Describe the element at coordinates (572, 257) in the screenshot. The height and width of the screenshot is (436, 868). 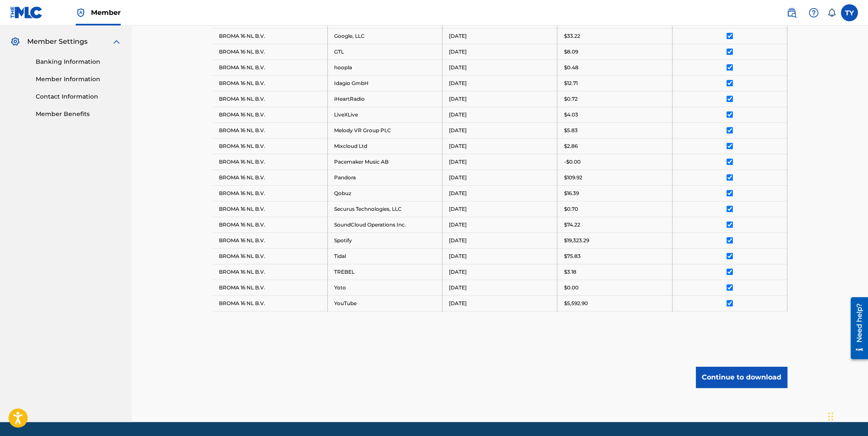
I see `p: $75.83` at that location.